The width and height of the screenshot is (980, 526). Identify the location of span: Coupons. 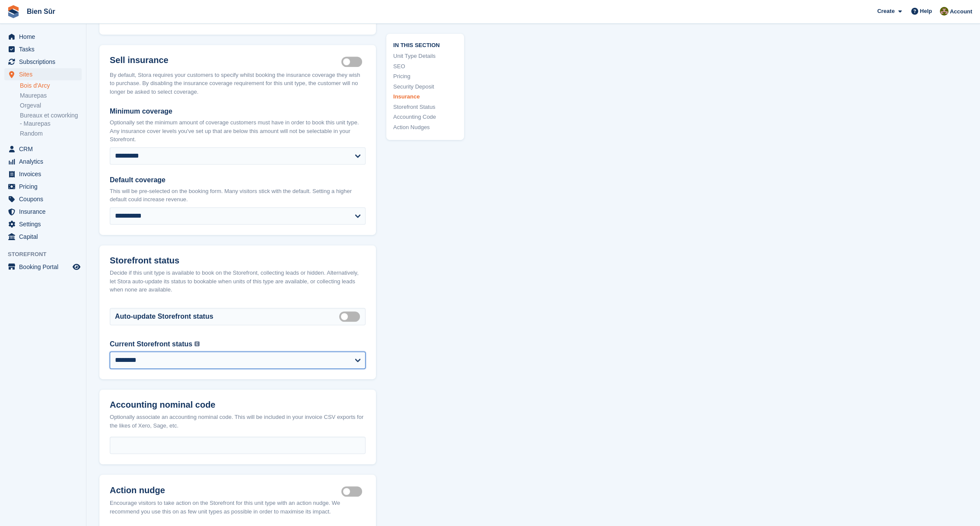
(45, 199).